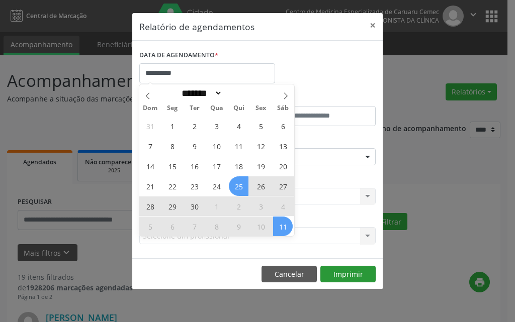 This screenshot has height=322, width=515. I want to click on span: Sáb, so click(283, 108).